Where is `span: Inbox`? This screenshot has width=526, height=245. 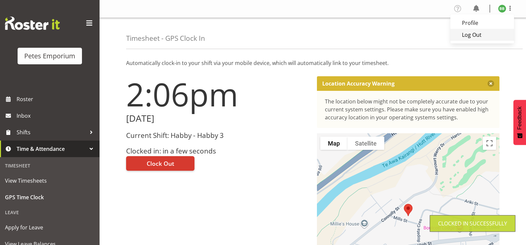
span: Inbox is located at coordinates (56, 116).